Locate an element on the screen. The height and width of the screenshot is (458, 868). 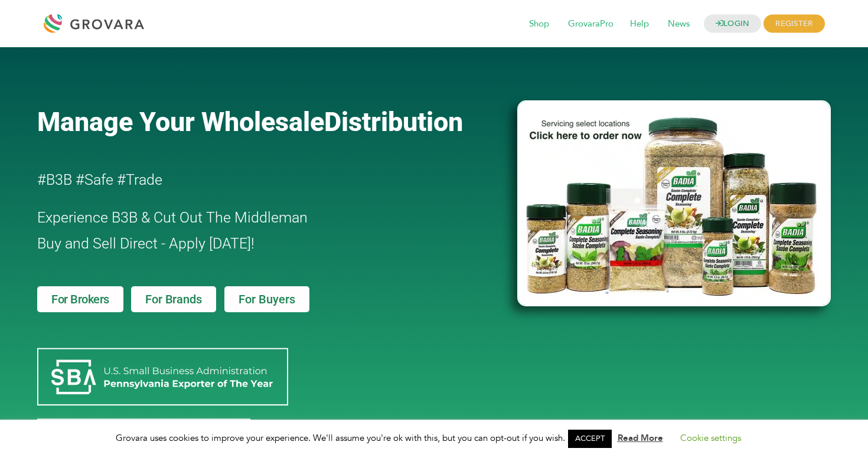
a: Cookie settings is located at coordinates (710, 438).